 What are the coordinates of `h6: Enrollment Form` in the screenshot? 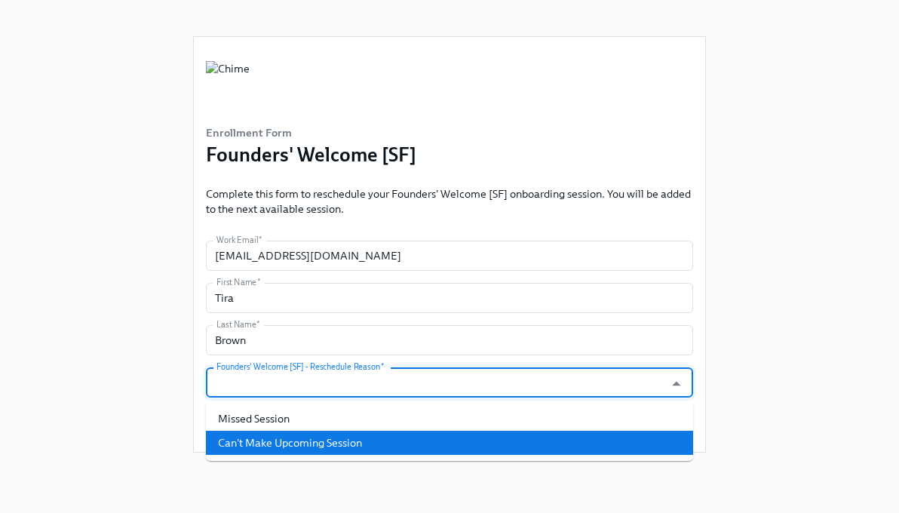 It's located at (311, 133).